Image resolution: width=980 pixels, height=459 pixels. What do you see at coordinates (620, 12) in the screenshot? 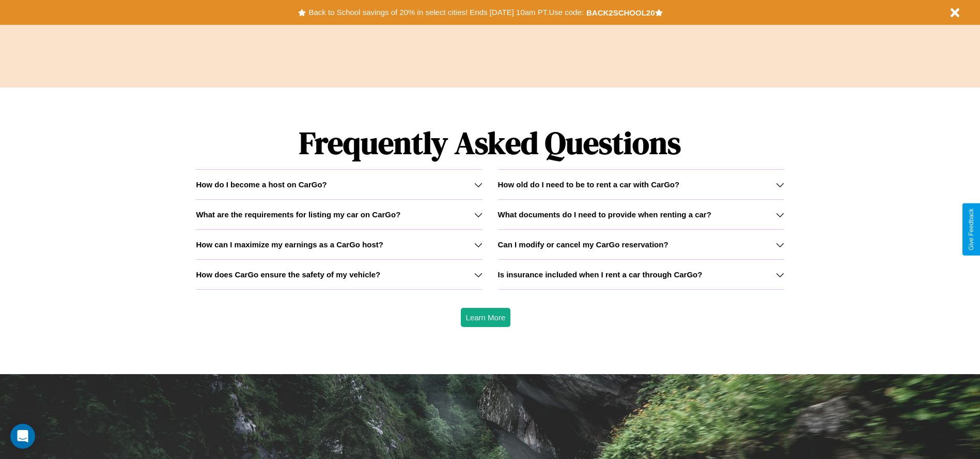
I see `b: BACK2SCHOOL20` at bounding box center [620, 12].